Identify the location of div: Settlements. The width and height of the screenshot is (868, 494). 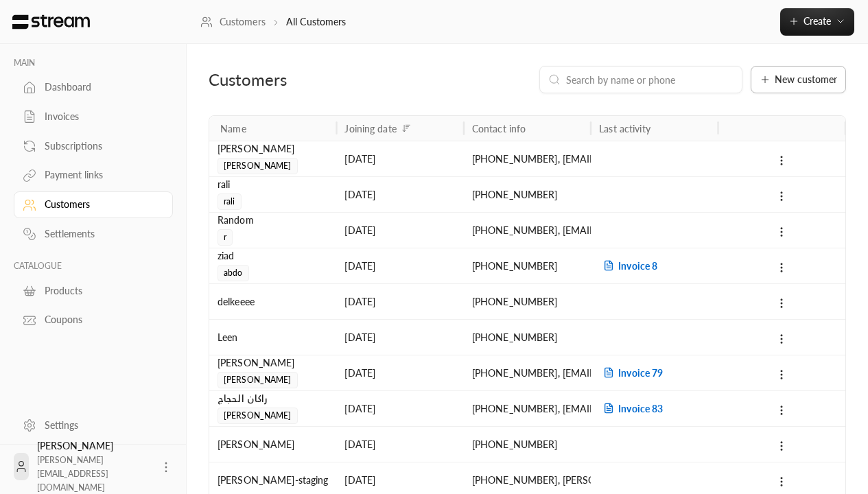
(101, 234).